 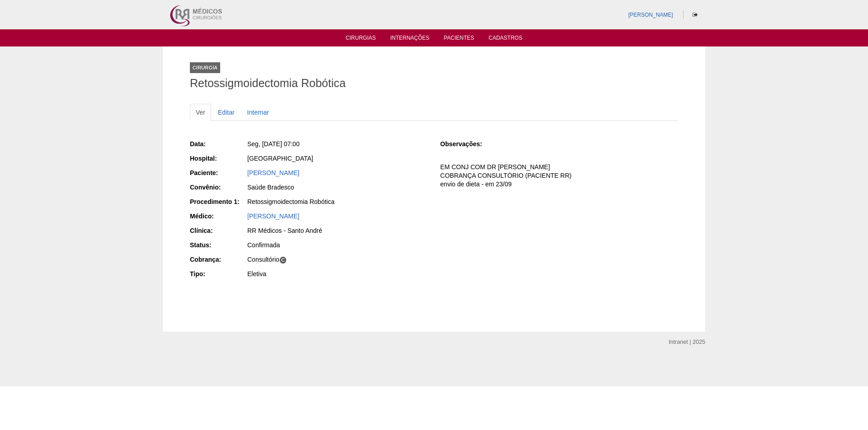 I want to click on a: Cadastros, so click(x=505, y=39).